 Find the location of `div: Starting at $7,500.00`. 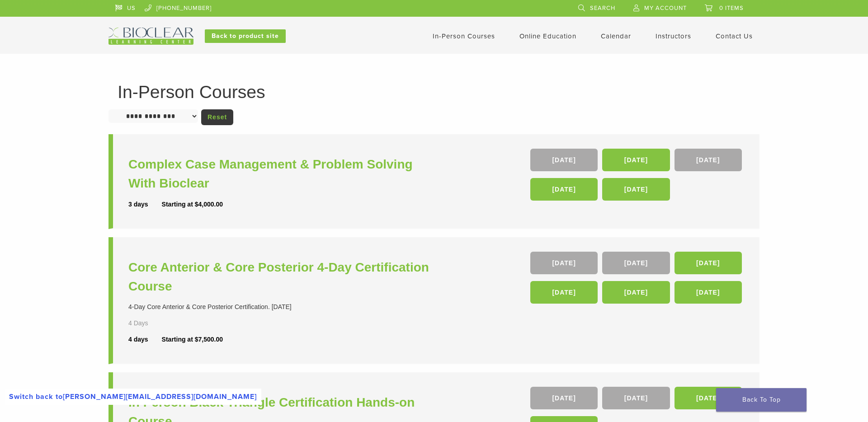

div: Starting at $7,500.00 is located at coordinates (192, 339).